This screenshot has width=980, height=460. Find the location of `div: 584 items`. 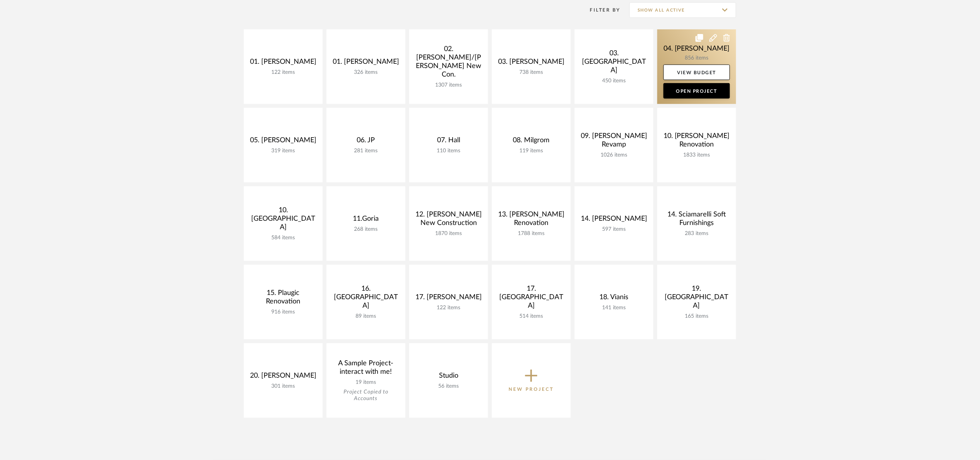

div: 584 items is located at coordinates (283, 237).